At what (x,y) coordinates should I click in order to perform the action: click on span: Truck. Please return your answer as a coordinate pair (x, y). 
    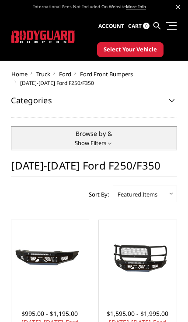
    Looking at the image, I should click on (43, 74).